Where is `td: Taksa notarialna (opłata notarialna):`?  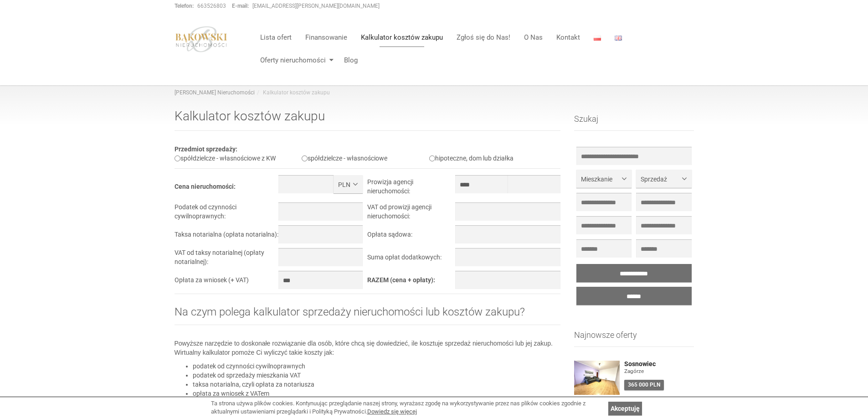
td: Taksa notarialna (opłata notarialna): is located at coordinates (226, 236).